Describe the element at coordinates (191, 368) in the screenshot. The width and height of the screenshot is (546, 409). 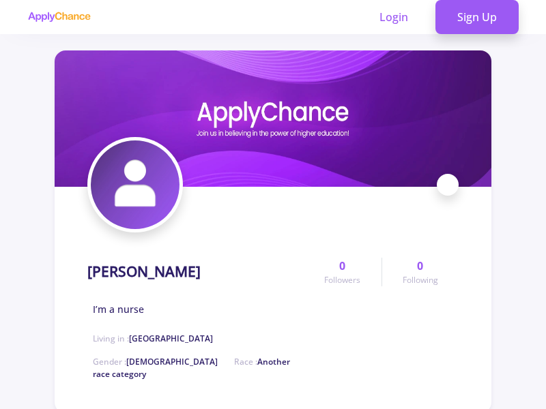
I see `span: Race :` at that location.